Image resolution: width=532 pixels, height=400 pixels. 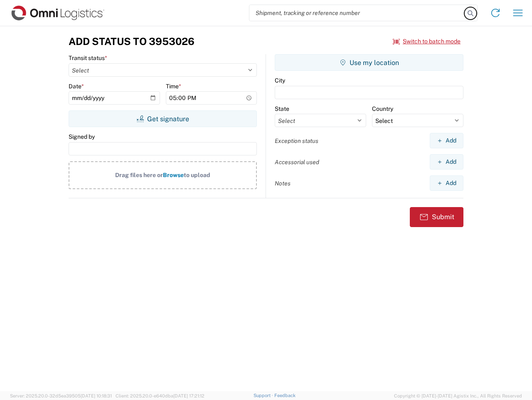 I want to click on span: Browse, so click(x=174, y=175).